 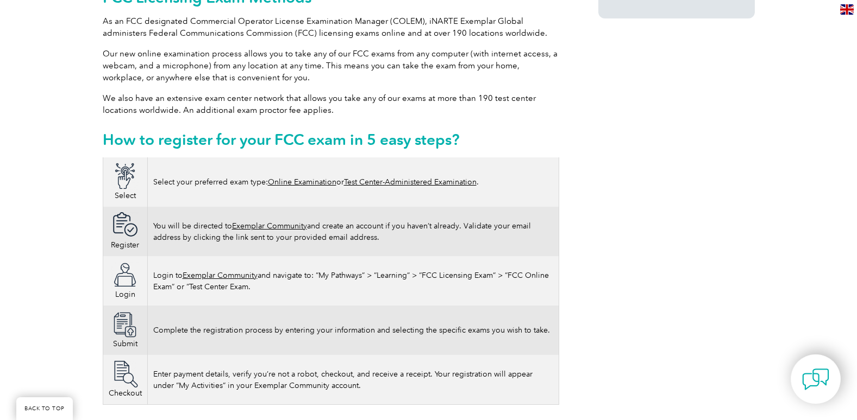 What do you see at coordinates (125, 231) in the screenshot?
I see `td: Register` at bounding box center [125, 231].